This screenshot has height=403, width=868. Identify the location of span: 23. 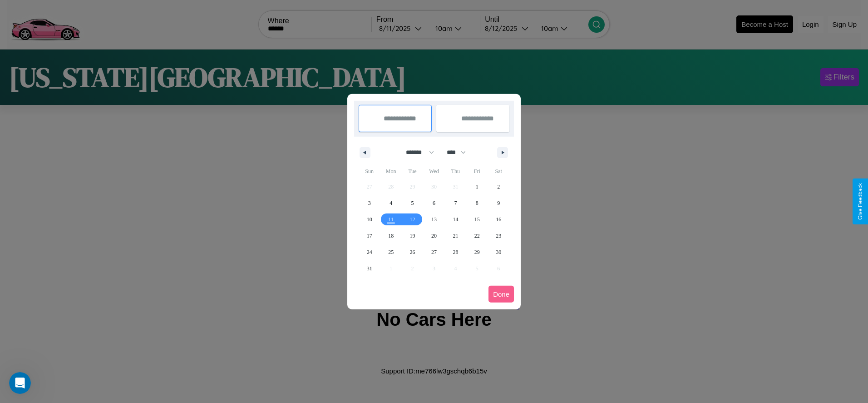
(499, 236).